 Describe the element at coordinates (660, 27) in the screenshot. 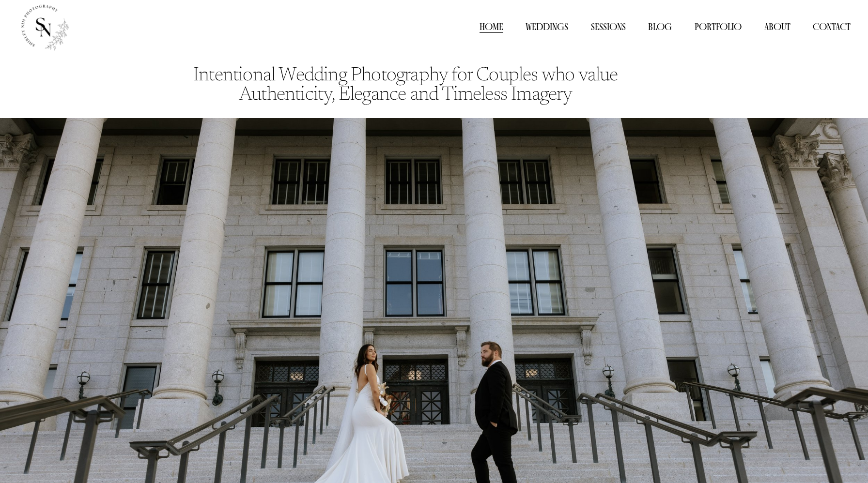

I see `a: Blog` at that location.